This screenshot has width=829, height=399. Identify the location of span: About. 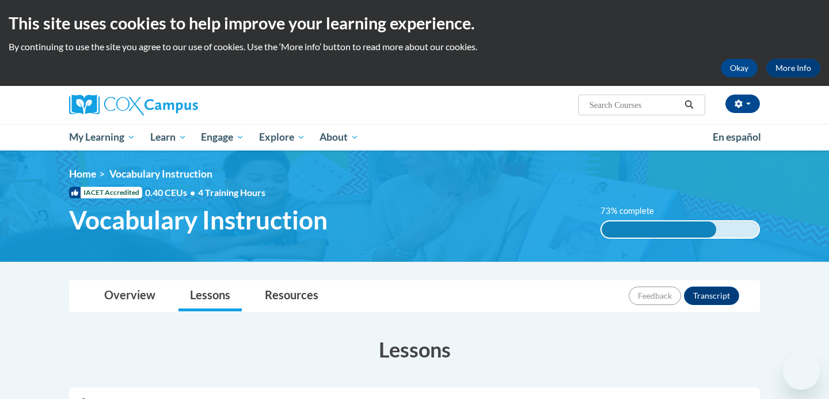
(339, 137).